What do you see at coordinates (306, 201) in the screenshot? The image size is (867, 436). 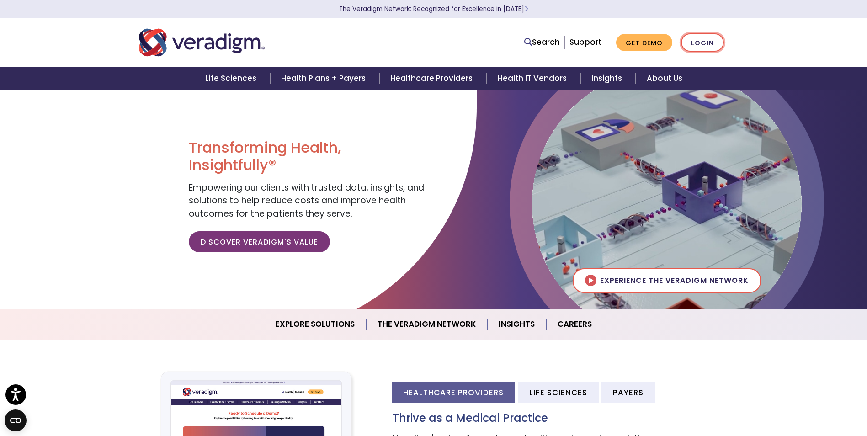 I see `span: Empowering our clients with trusted data, insights, and solutions to help reduce costs and improv...` at bounding box center [306, 201].